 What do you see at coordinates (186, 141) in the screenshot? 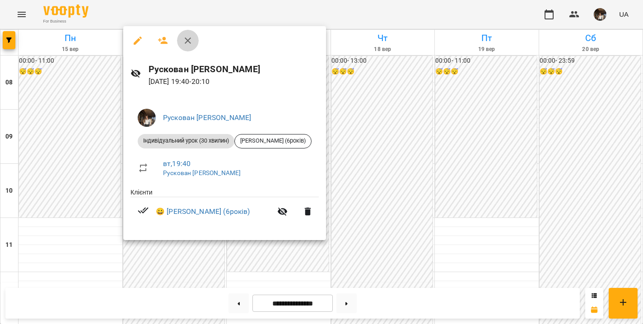
I see `span: Індивідуальний урок (30 хвилин)` at bounding box center [186, 141].